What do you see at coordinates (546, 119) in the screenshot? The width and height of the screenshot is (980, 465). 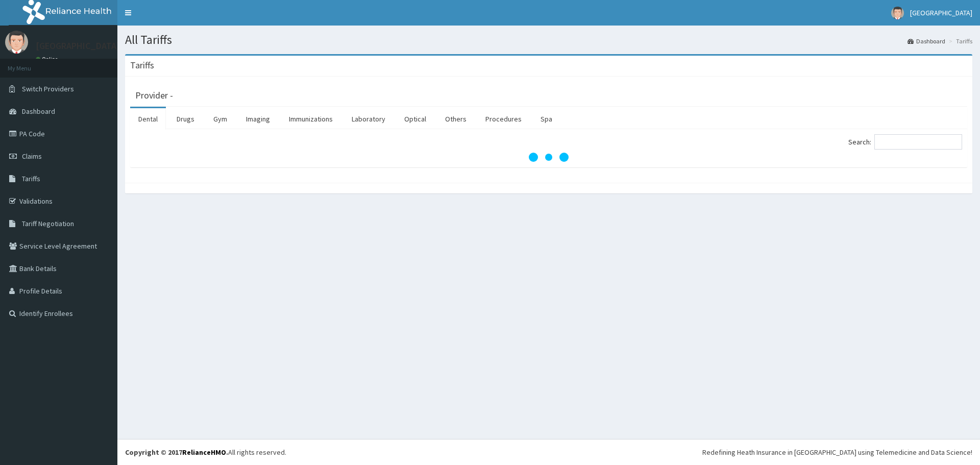 I see `a: Spa` at bounding box center [546, 119].